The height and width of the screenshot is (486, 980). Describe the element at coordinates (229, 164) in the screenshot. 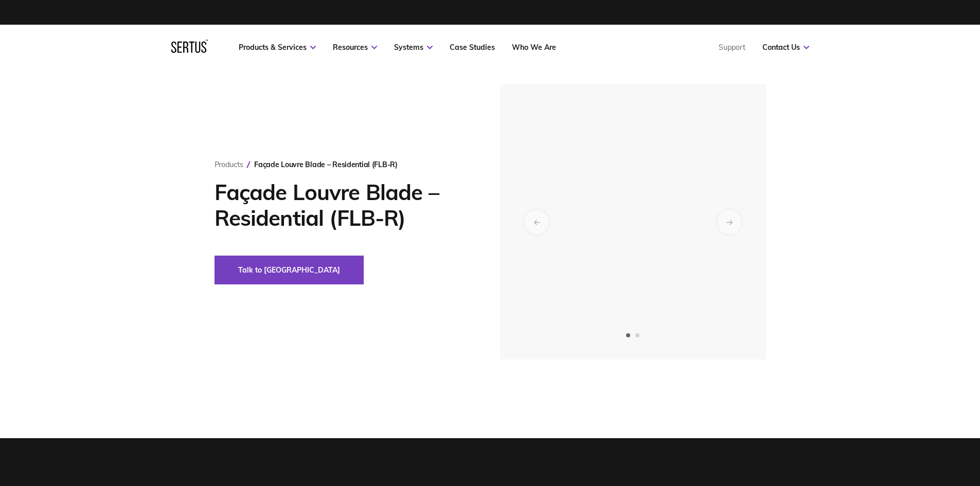

I see `a: Products` at that location.